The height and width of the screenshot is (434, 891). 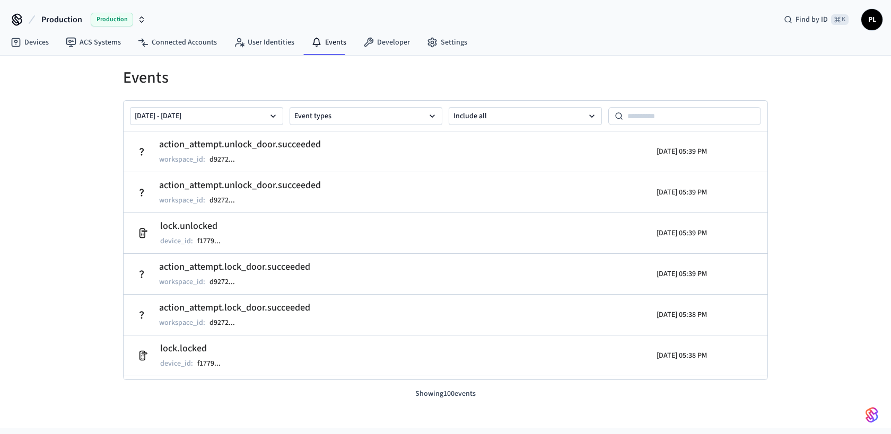 I want to click on span: PL, so click(x=872, y=20).